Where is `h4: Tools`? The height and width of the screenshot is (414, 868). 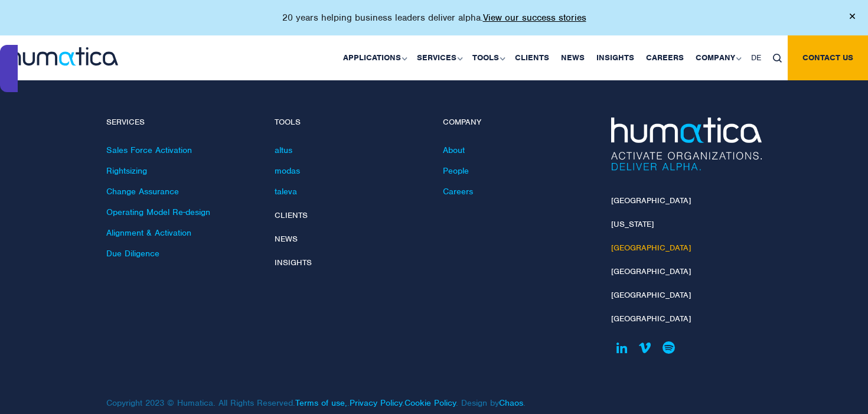
h4: Tools is located at coordinates (350, 122).